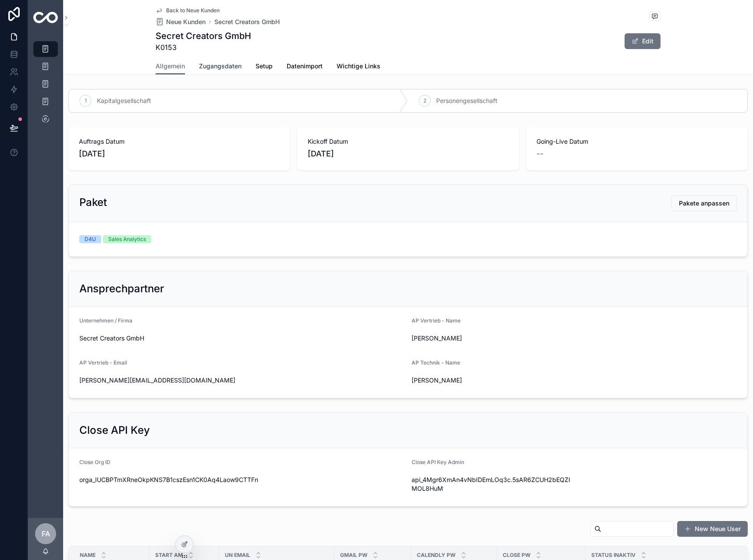 Image resolution: width=753 pixels, height=560 pixels. Describe the element at coordinates (124, 101) in the screenshot. I see `span: Kapitalgesellschaft` at that location.